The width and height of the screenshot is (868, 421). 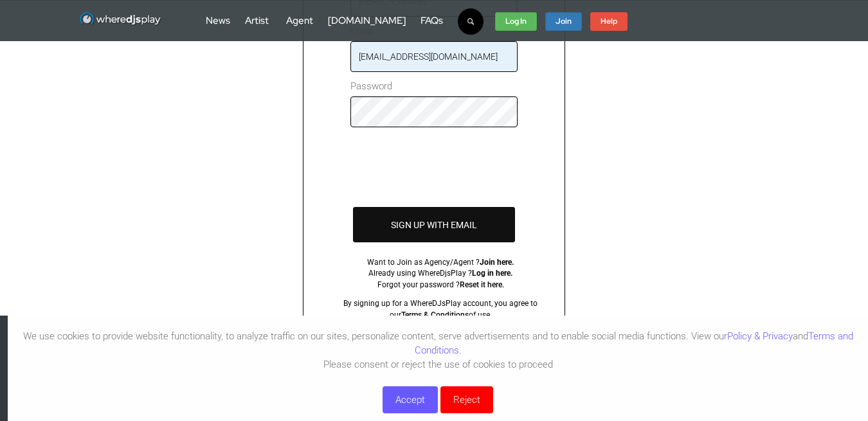 I want to click on a: Agent, so click(x=300, y=20).